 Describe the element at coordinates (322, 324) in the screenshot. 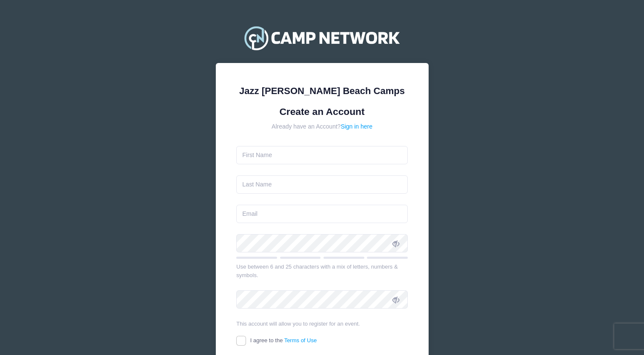

I see `div: This account will allow you to register for an event.` at that location.